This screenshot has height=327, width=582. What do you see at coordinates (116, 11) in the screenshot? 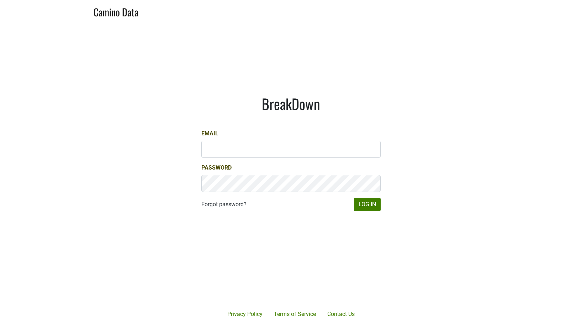
I see `a: Camino Data` at bounding box center [116, 11].